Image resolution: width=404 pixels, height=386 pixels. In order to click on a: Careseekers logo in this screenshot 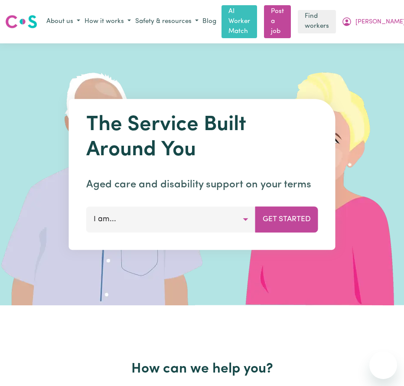, I will do `click(21, 22)`.